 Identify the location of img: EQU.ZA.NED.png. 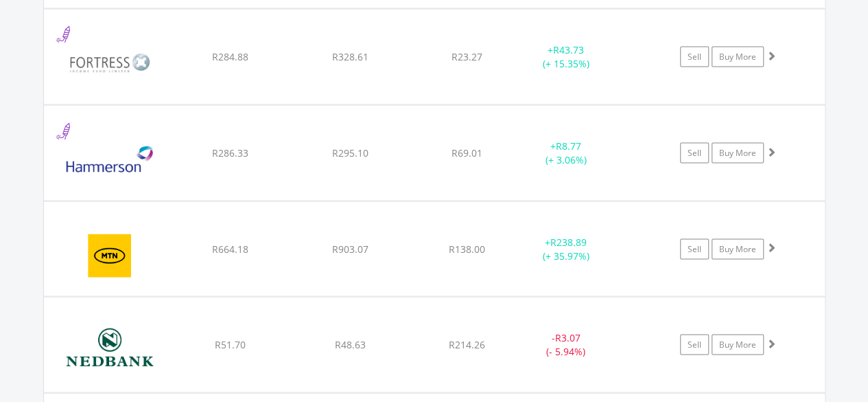
(110, 351).